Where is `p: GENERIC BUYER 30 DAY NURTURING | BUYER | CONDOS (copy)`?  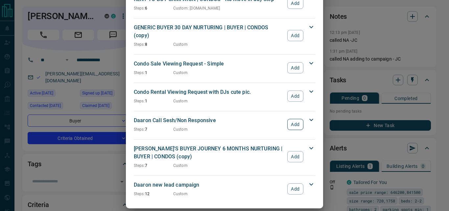
p: GENERIC BUYER 30 DAY NURTURING | BUYER | CONDOS (copy) is located at coordinates (209, 32).